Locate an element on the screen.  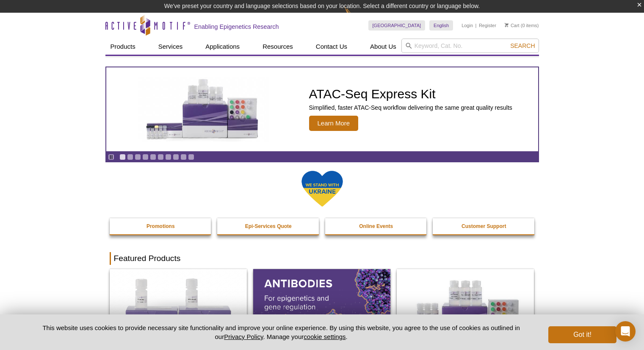
article: ATAC-Seq Express Kit is located at coordinates (322, 110).